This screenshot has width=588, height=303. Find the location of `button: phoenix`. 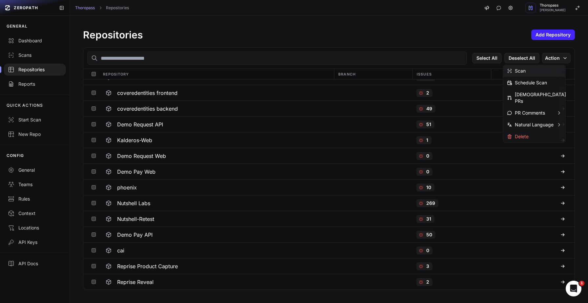

button: phoenix is located at coordinates (216, 187).